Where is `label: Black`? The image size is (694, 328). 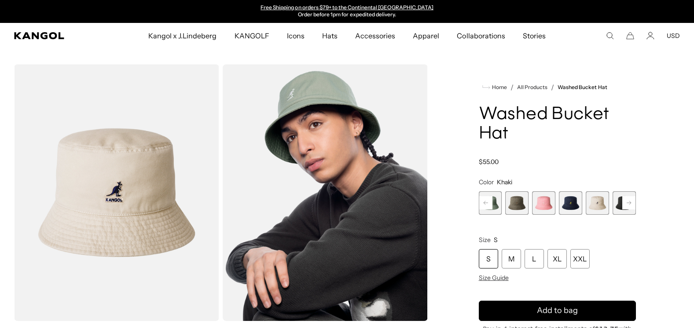 label: Black is located at coordinates (624, 203).